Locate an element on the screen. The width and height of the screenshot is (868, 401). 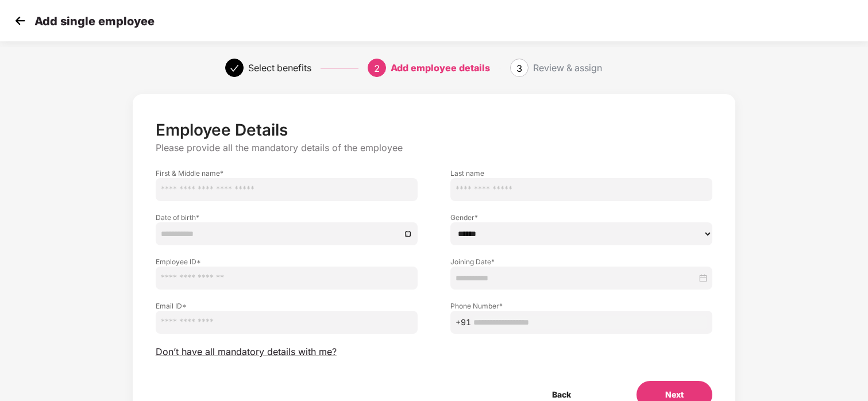
span: Don’t have all mandatory details with me? is located at coordinates (246, 351).